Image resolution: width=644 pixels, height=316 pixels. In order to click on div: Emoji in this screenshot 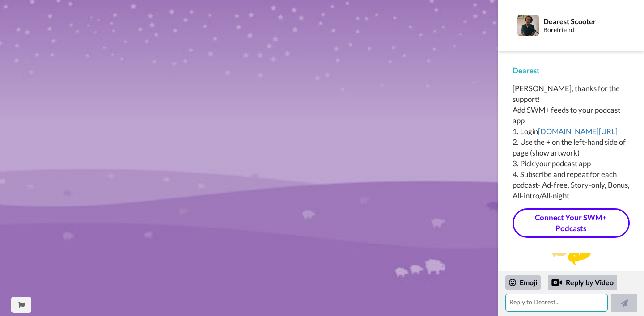, I will do `click(523, 282)`.